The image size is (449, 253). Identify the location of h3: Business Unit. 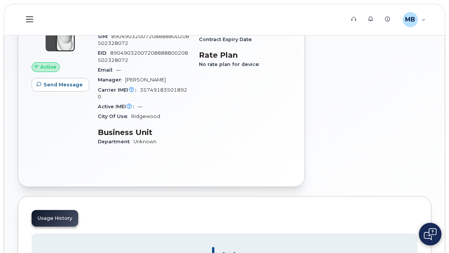
(144, 132).